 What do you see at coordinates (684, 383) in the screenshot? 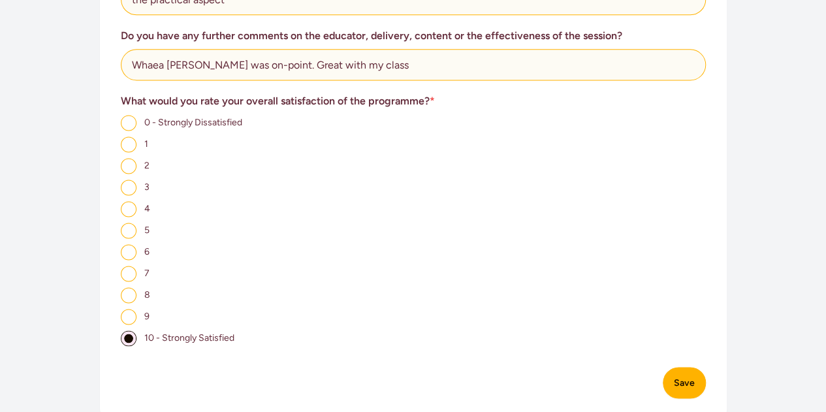
I see `button: Save` at bounding box center [684, 383].